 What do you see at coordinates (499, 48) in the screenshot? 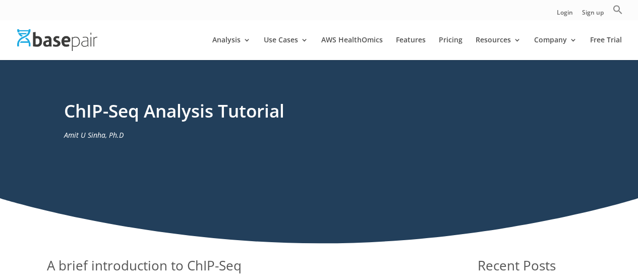
I see `a: Resources` at bounding box center [499, 48].